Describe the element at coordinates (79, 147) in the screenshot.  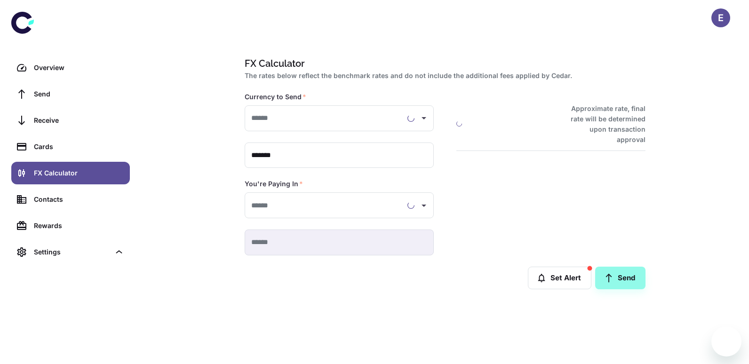
I see `div: Cards` at that location.